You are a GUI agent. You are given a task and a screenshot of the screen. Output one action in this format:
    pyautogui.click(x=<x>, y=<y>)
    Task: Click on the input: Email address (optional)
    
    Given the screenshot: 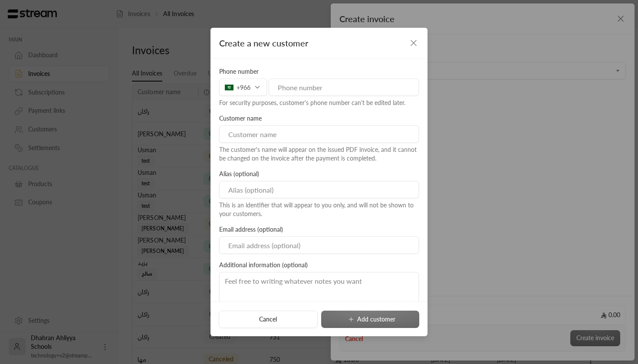 What is the action you would take?
    pyautogui.click(x=319, y=245)
    